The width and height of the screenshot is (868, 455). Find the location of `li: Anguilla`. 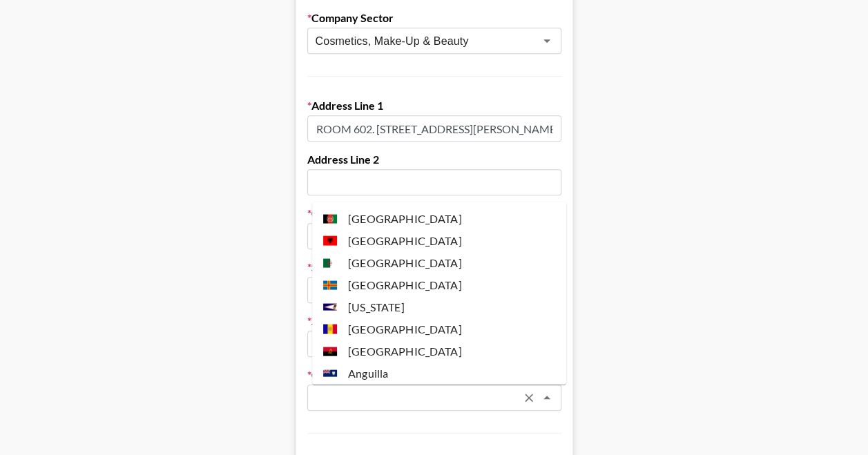

li: Anguilla is located at coordinates (439, 374).